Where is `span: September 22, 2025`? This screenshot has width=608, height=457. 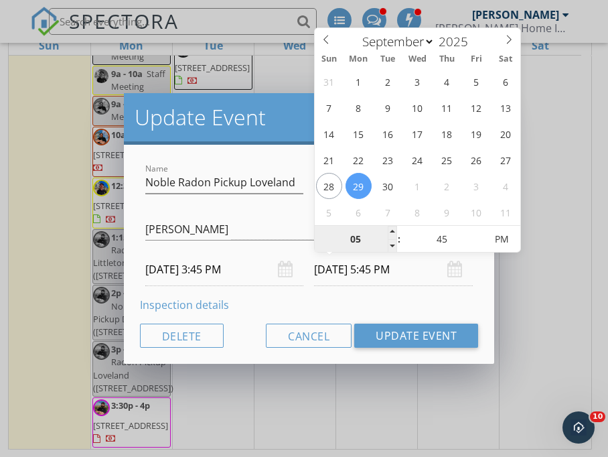 span: September 22, 2025 is located at coordinates (358, 159).